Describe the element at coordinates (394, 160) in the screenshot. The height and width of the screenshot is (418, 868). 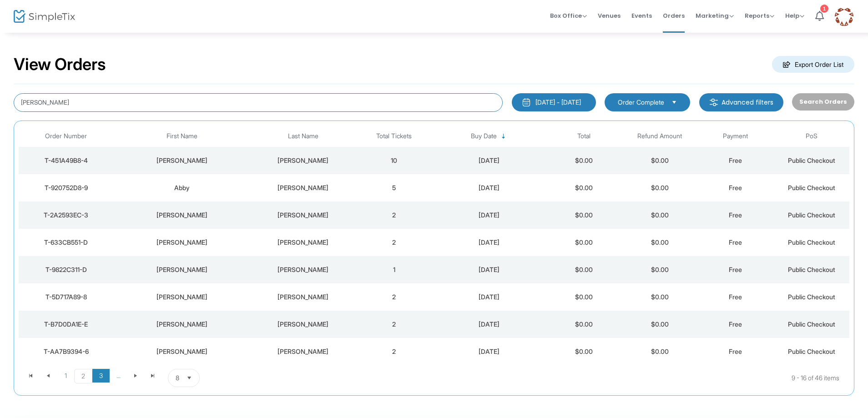
I see `td: 10` at that location.